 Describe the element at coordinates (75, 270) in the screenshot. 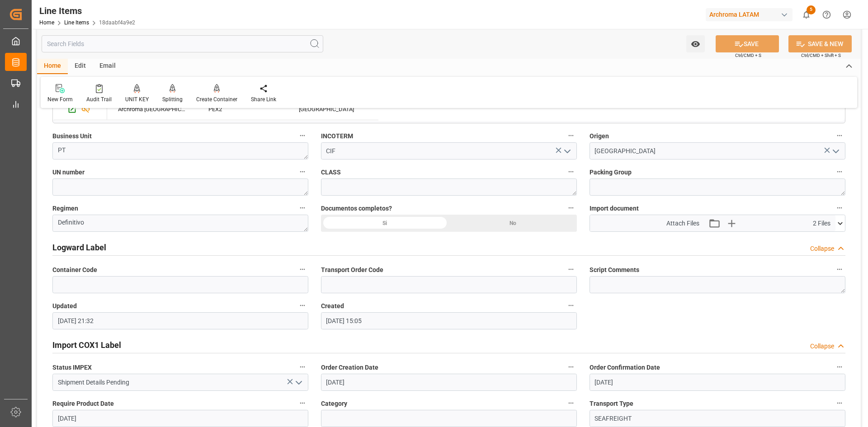

I see `span: Container Code` at that location.